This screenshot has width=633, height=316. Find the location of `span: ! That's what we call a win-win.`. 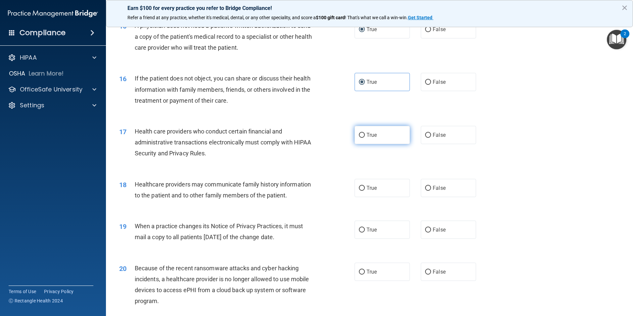

span: ! That's what we call a win-win. is located at coordinates (376, 18).